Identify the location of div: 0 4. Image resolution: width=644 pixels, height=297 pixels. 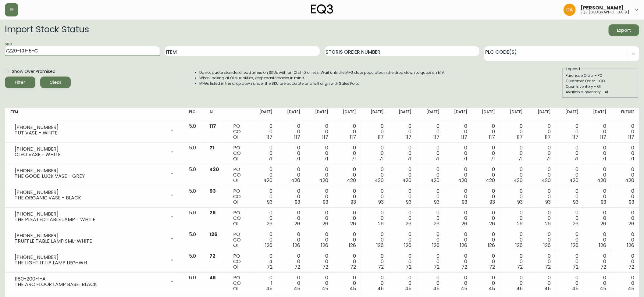
(264, 262).